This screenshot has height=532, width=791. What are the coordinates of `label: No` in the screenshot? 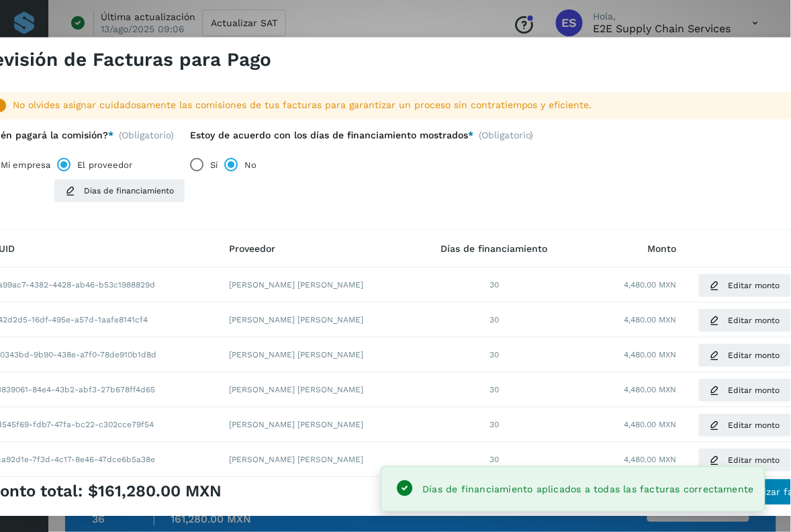 It's located at (250, 165).